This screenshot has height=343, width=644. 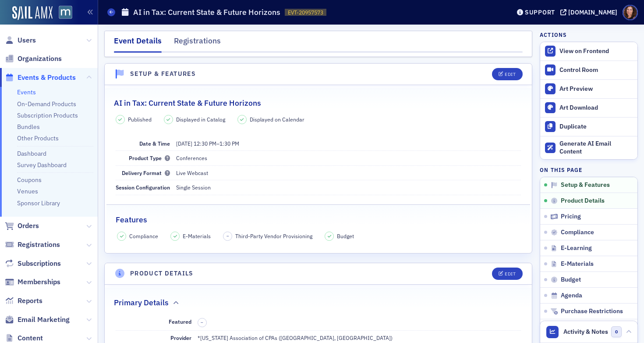 What do you see at coordinates (140, 119) in the screenshot?
I see `span: Published` at bounding box center [140, 119].